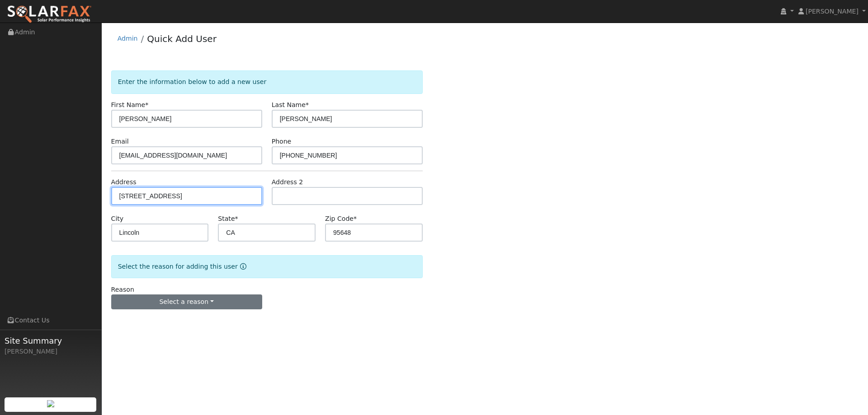 The image size is (868, 415). I want to click on div: Select the reason for adding this user, so click(267, 266).